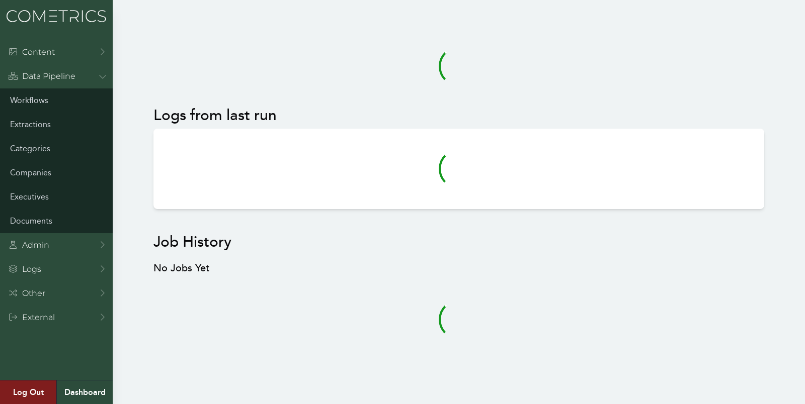 The width and height of the screenshot is (805, 404). Describe the element at coordinates (31, 52) in the screenshot. I see `div: Content` at that location.